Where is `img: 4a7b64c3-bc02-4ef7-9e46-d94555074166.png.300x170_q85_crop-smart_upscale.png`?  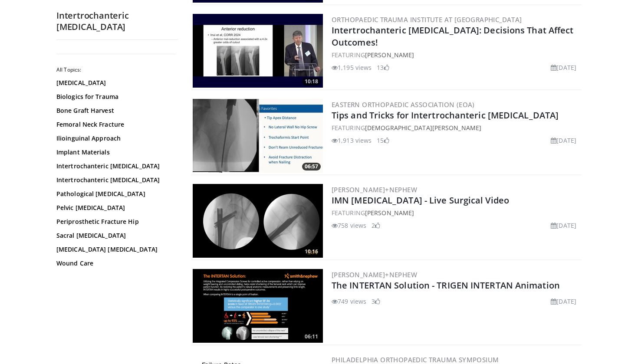 img: 4a7b64c3-bc02-4ef7-9e46-d94555074166.png.300x170_q85_crop-smart_upscale.png is located at coordinates (258, 306).